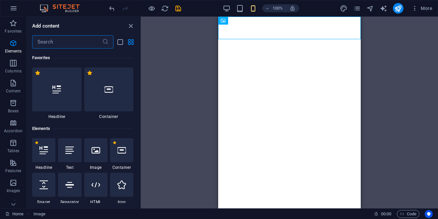 Image resolution: width=438 pixels, height=219 pixels. Describe the element at coordinates (178, 8) in the screenshot. I see `button: save` at that location.